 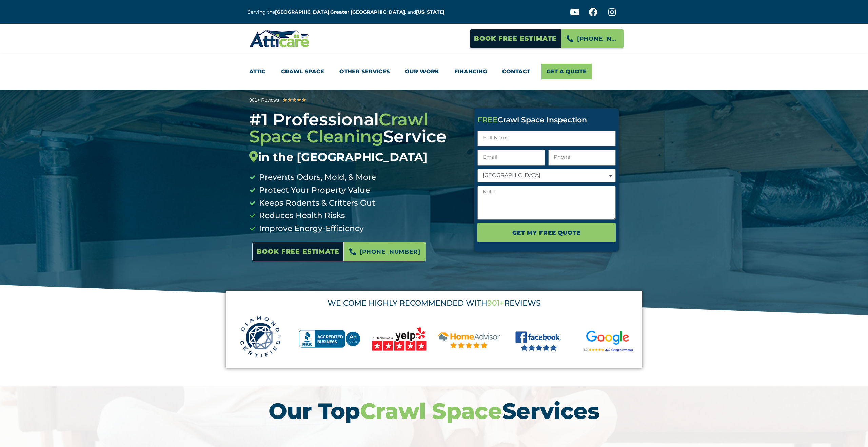 What do you see at coordinates (349, 12) in the screenshot?
I see `p: Serving the , , and` at bounding box center [349, 12].